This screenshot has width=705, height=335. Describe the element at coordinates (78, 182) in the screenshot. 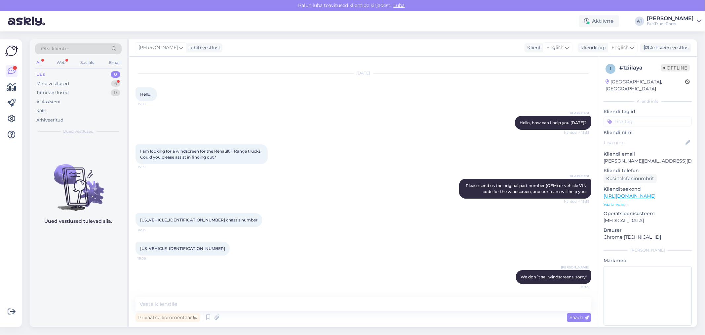

I see `img: No chats` at that location.